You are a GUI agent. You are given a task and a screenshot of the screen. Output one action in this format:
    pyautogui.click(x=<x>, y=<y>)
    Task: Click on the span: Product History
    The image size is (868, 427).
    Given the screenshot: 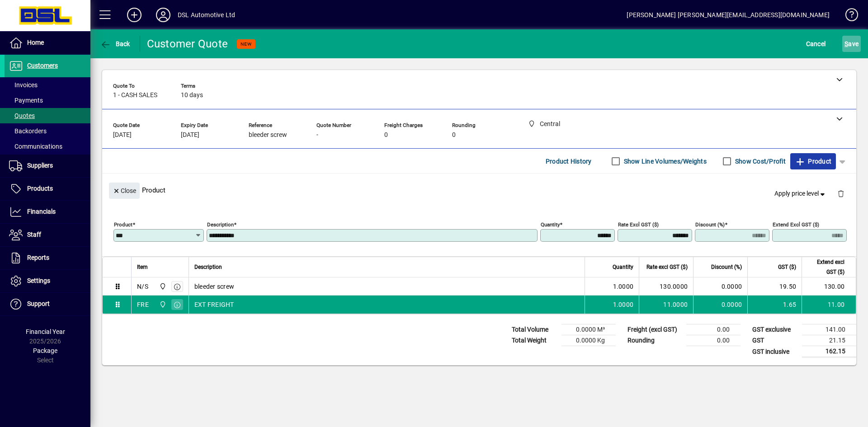 What is the action you would take?
    pyautogui.click(x=569, y=161)
    